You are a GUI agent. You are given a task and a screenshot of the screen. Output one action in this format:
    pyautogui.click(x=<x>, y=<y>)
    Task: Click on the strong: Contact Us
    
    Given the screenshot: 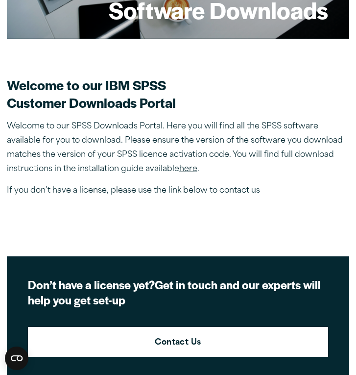 What is the action you would take?
    pyautogui.click(x=178, y=343)
    